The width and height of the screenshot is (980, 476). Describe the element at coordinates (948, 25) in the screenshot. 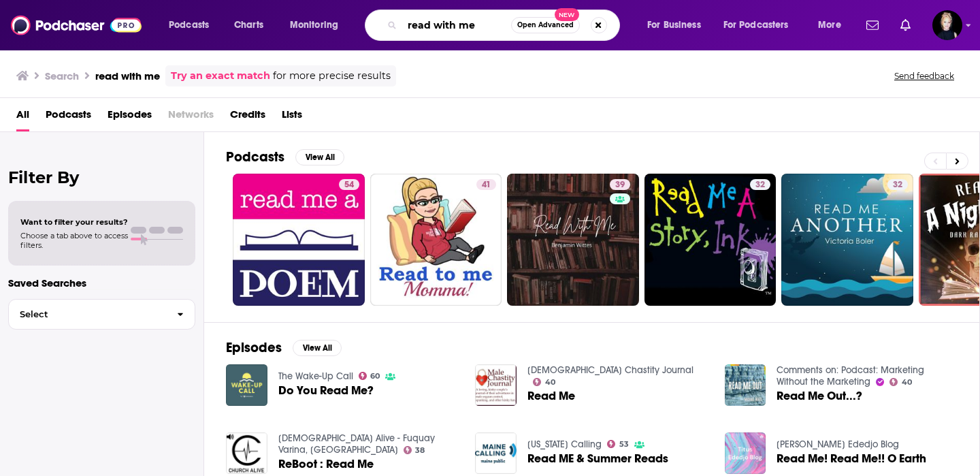

I see `img: User Profile` at that location.